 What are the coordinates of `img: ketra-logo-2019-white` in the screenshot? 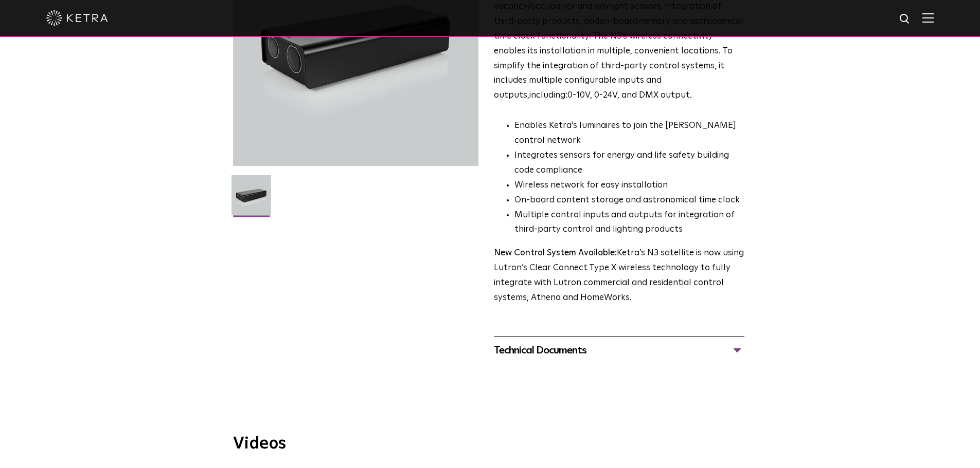 It's located at (77, 18).